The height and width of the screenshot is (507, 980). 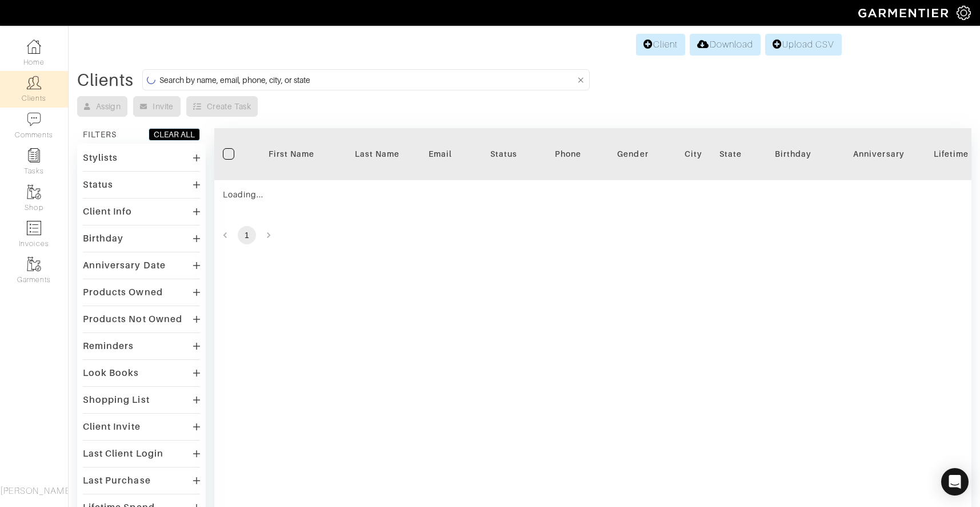 I want to click on div: Loading..., so click(x=337, y=194).